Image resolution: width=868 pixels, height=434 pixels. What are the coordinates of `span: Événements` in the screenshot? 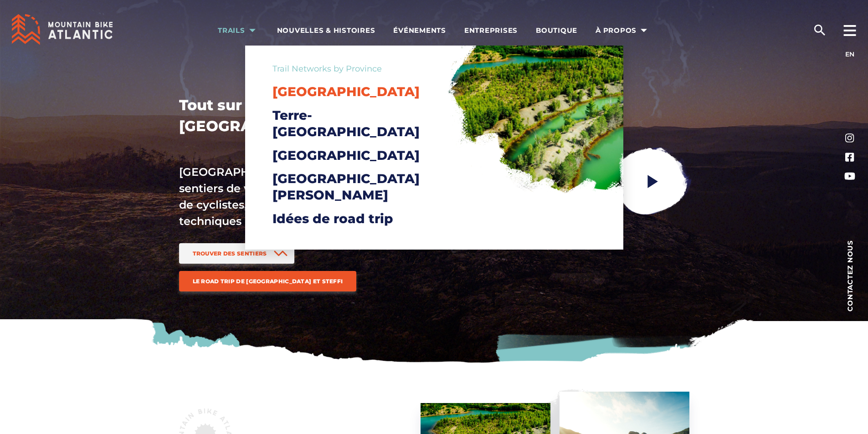 It's located at (420, 31).